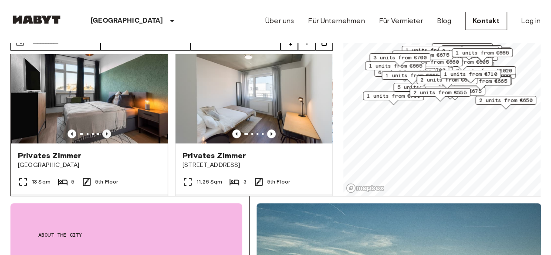 The height and width of the screenshot is (255, 551). What do you see at coordinates (440, 92) in the screenshot?
I see `span: 2 units from €555` at bounding box center [440, 92].